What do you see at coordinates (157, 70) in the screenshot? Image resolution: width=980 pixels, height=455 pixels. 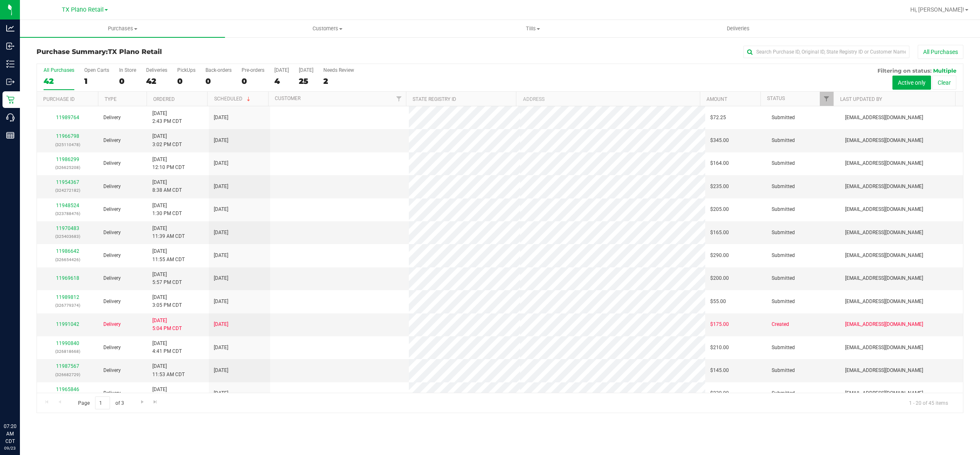 I see `div: Deliveries` at bounding box center [157, 70].